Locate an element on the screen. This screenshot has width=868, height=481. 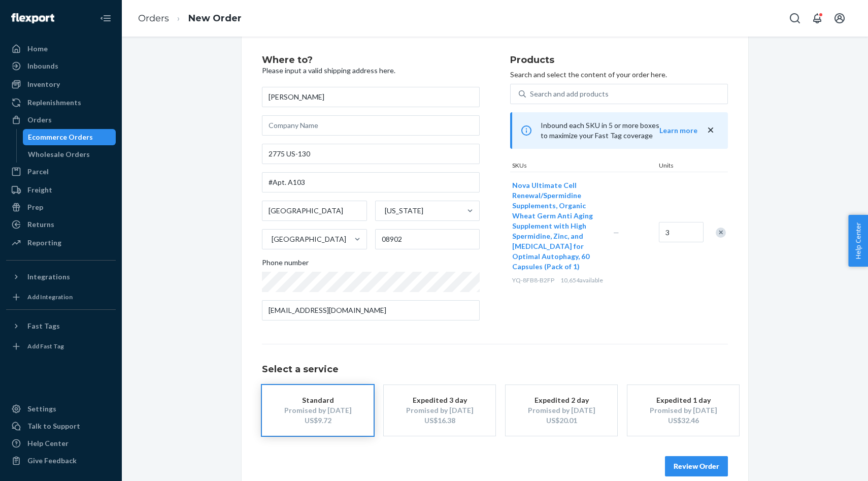
a: Returns is located at coordinates (61, 225).